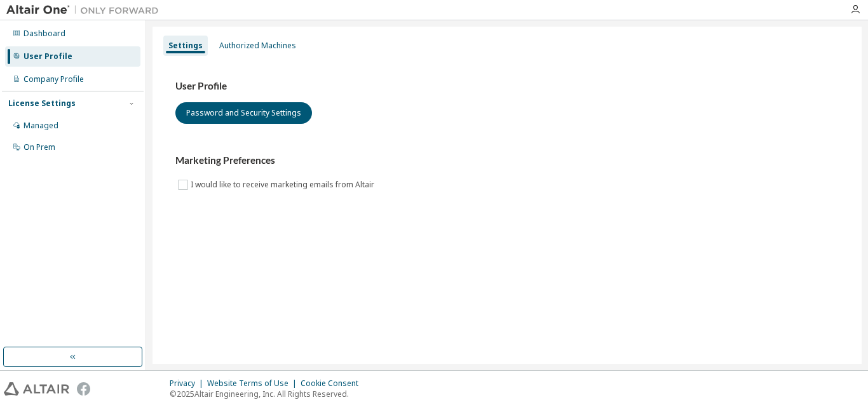  Describe the element at coordinates (186, 45) in the screenshot. I see `div: Settings` at that location.